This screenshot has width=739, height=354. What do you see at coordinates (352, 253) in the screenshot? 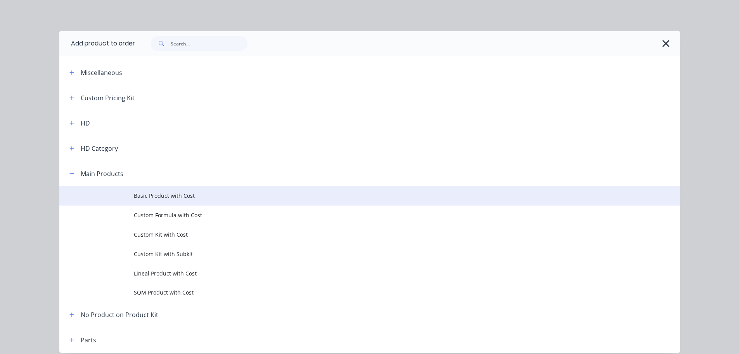
I see `span: Custom Kit with Subkit` at bounding box center [352, 253].